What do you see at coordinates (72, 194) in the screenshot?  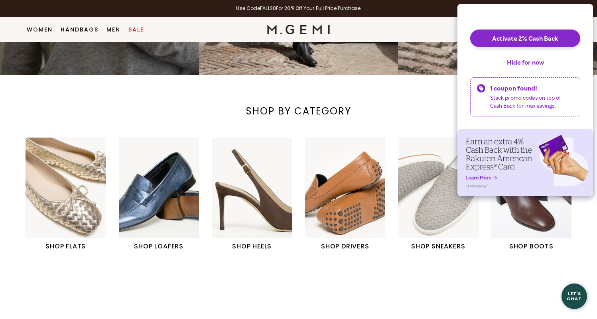 I see `div: 1 / 6` at bounding box center [72, 194].